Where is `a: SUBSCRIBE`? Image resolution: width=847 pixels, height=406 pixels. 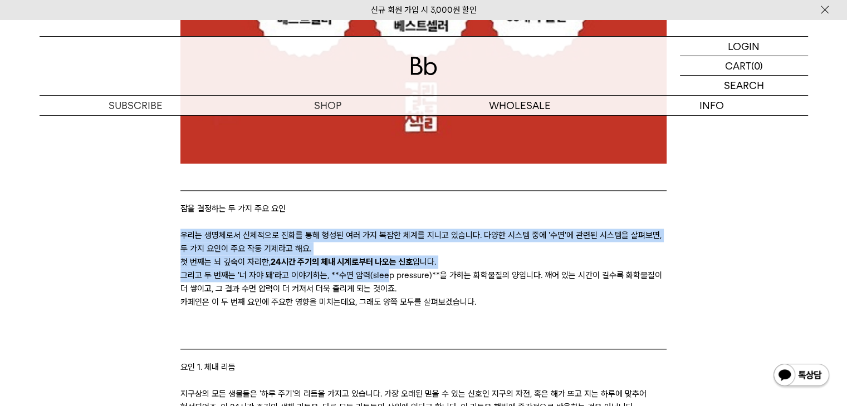
a: SUBSCRIBE is located at coordinates (135, 105).